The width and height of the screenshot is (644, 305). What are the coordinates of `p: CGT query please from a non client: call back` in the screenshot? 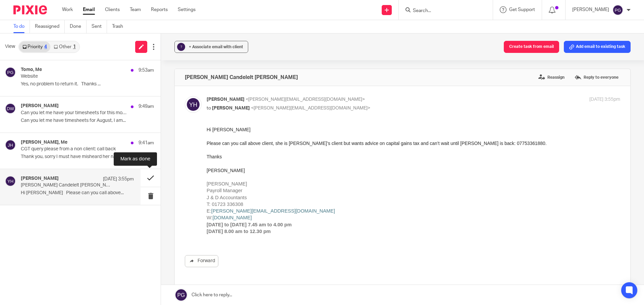 It's located at (74, 149).